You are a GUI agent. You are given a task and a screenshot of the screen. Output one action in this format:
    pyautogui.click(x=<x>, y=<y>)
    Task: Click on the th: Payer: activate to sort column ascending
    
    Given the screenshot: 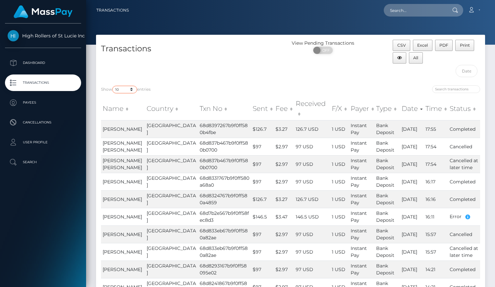 What is the action you would take?
    pyautogui.click(x=362, y=109)
    